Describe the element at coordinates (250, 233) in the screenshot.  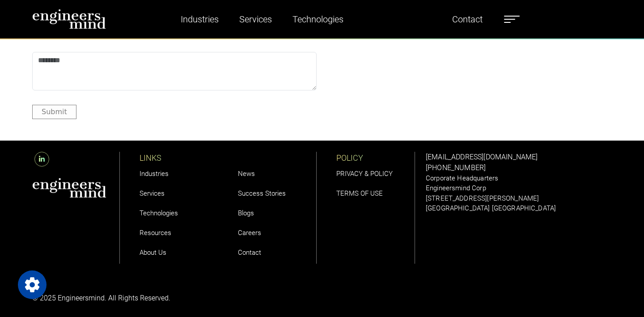
I see `a: Careers` at that location.